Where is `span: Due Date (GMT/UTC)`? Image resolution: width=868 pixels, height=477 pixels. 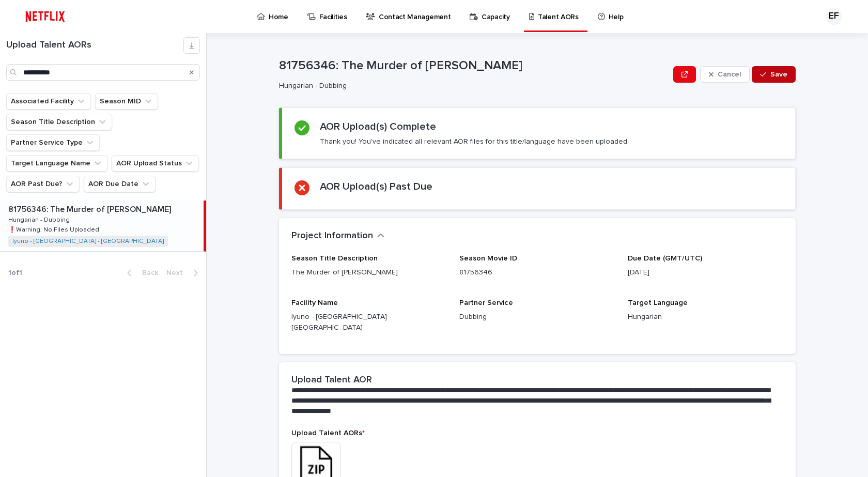 span: Due Date (GMT/UTC) is located at coordinates (665, 259).